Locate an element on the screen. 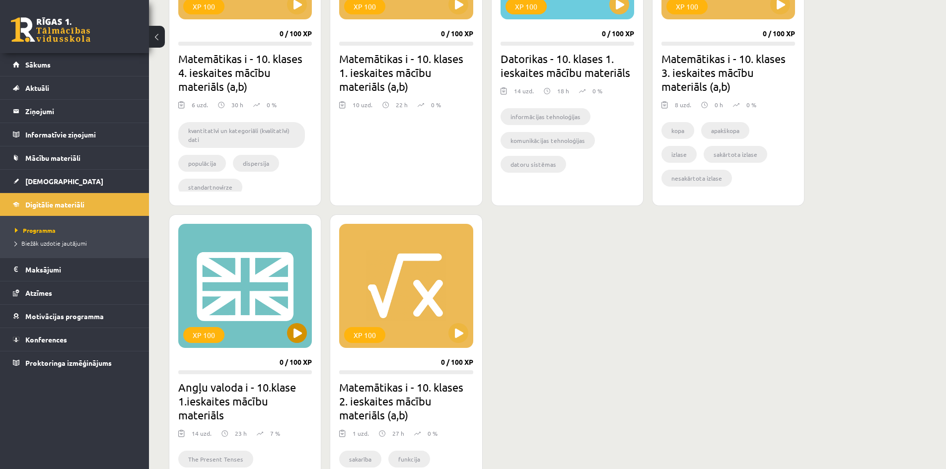 The width and height of the screenshot is (946, 469). h2: Matemātikas i - 10. klases 3. ieskaites mācību materiāls (a,b) is located at coordinates (728, 73).